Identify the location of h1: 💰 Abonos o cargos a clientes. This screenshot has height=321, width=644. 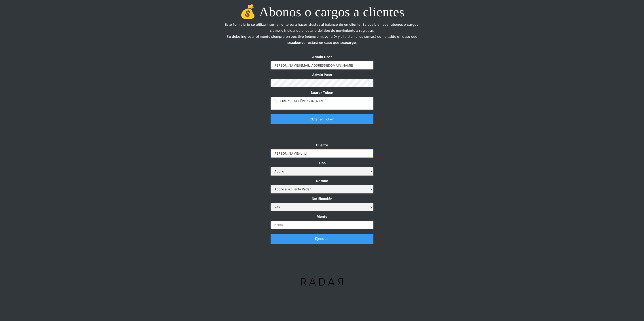
(322, 12).